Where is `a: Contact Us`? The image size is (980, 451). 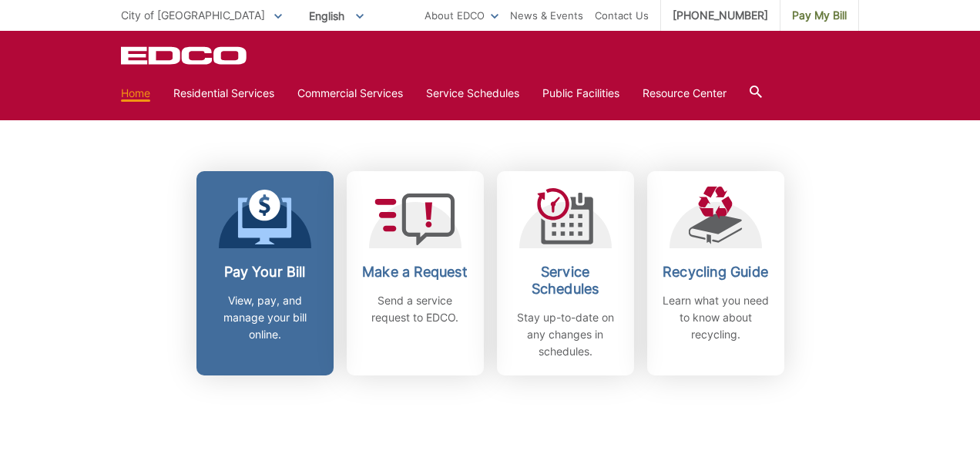
a: Contact Us is located at coordinates (621, 15).